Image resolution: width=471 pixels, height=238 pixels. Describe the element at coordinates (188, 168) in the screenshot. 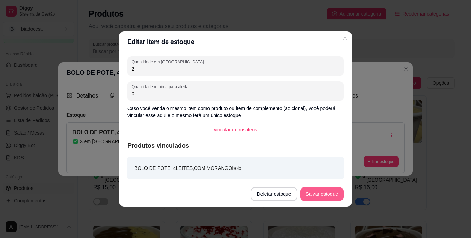

I see `article: BOLO DE POTE, 4LEITES,COM MORANGObolo` at that location.